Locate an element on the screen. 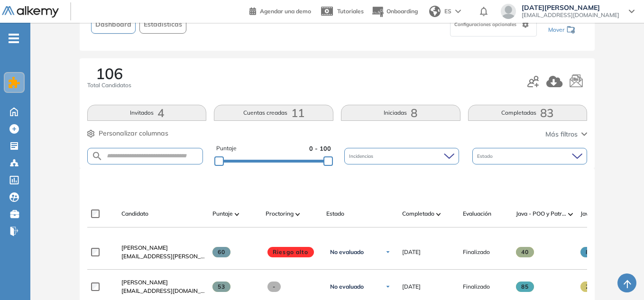  div: Incidencias is located at coordinates (401, 155).